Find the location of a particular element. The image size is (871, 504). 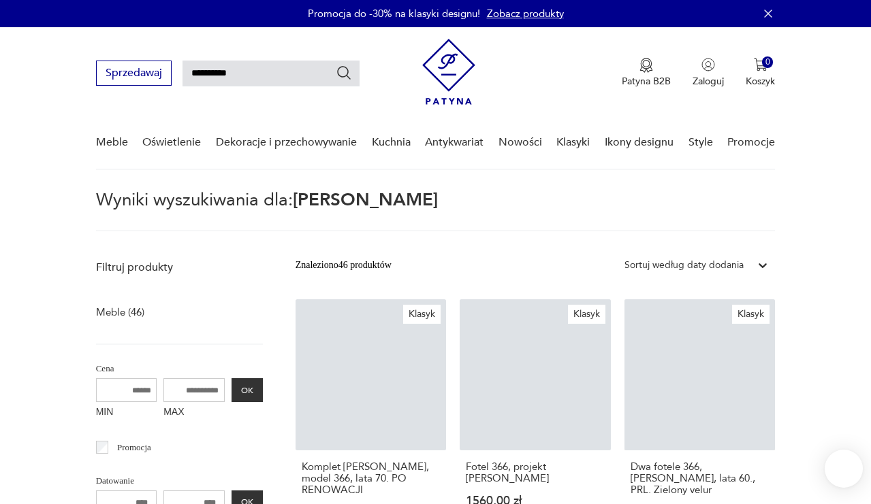

div: Sortuj według daty dodania is located at coordinates (683, 265).